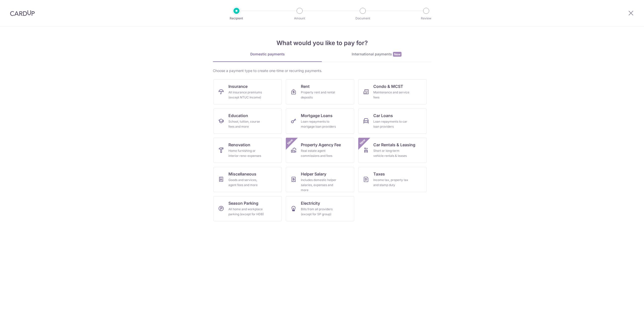  What do you see at coordinates (247, 182) in the screenshot?
I see `div: Goods and services, agent fees and more` at bounding box center [247, 182].